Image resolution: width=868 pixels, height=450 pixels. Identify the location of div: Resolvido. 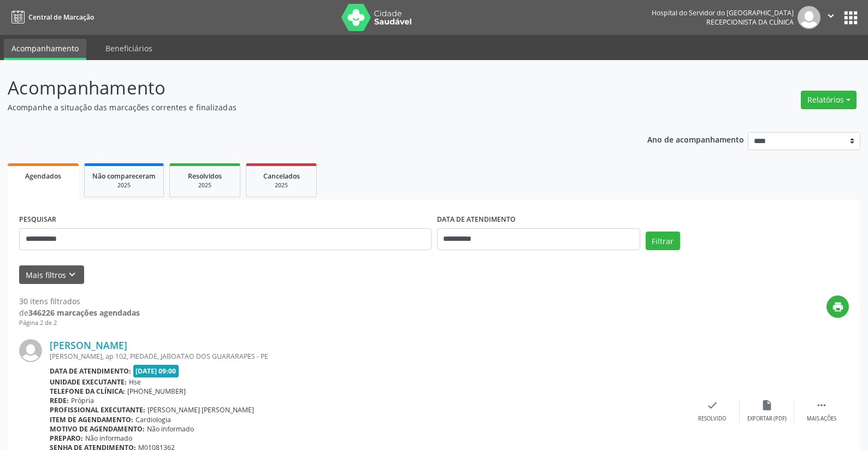
(712, 419).